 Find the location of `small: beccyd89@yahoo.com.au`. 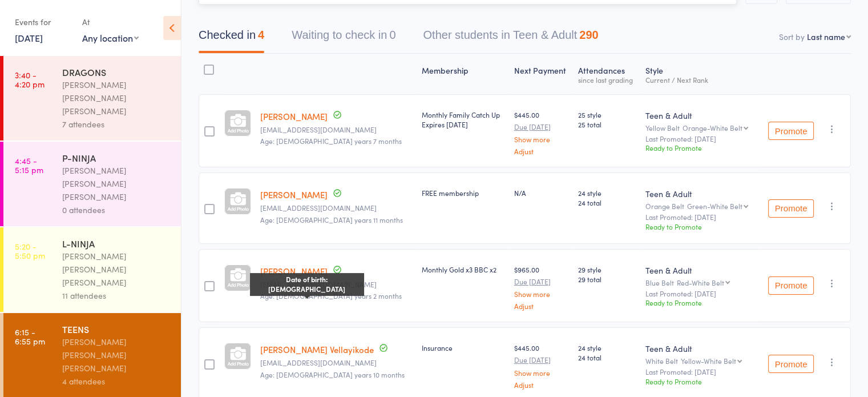

small: beccyd89@yahoo.com.au is located at coordinates (336, 208).